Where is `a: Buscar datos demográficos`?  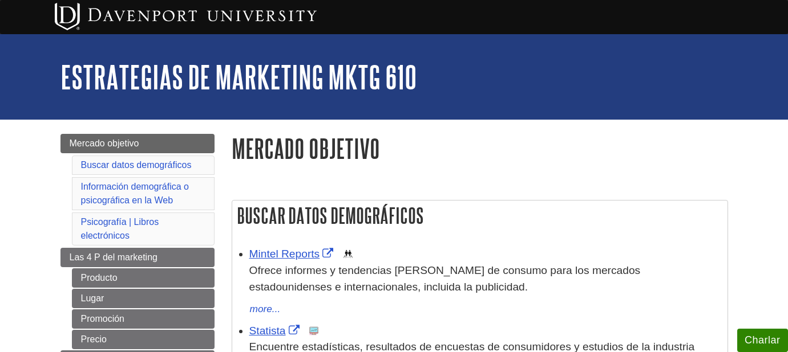
a: Buscar datos demográficos is located at coordinates (136, 165).